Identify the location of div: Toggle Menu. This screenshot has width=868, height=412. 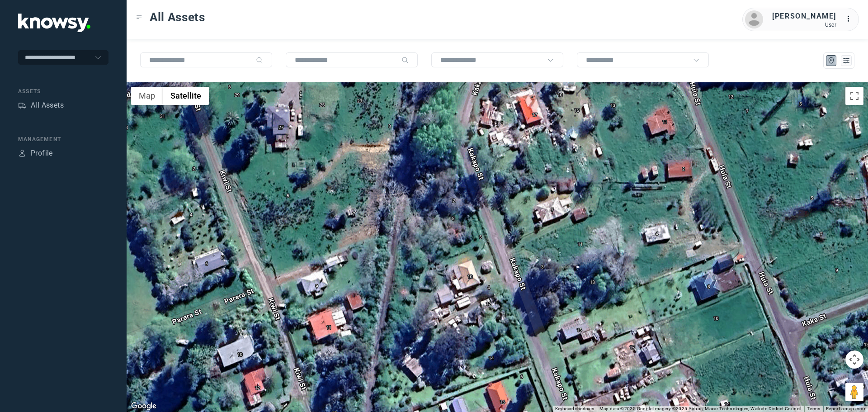
(139, 17).